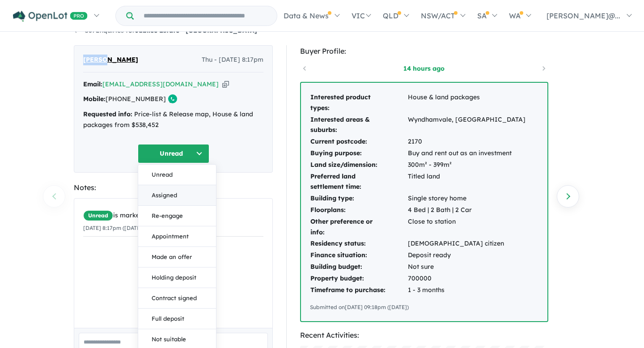  Describe the element at coordinates (466, 142) in the screenshot. I see `td: 2170` at that location.